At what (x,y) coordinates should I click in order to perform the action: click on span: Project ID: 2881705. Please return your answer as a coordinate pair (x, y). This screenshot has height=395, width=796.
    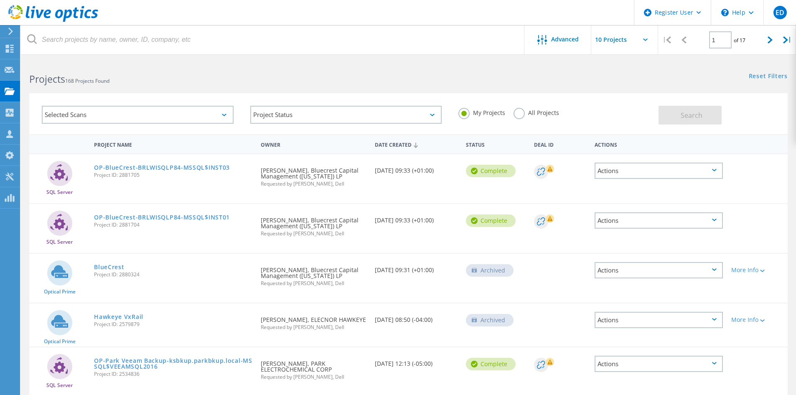
    Looking at the image, I should click on (173, 175).